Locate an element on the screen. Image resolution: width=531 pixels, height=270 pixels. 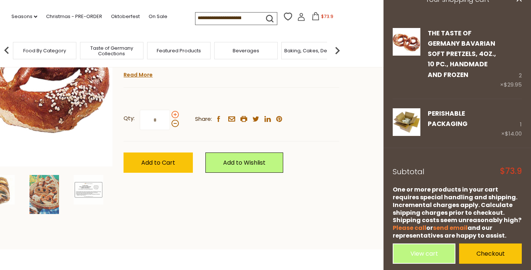
a: View cart is located at coordinates (424, 254).